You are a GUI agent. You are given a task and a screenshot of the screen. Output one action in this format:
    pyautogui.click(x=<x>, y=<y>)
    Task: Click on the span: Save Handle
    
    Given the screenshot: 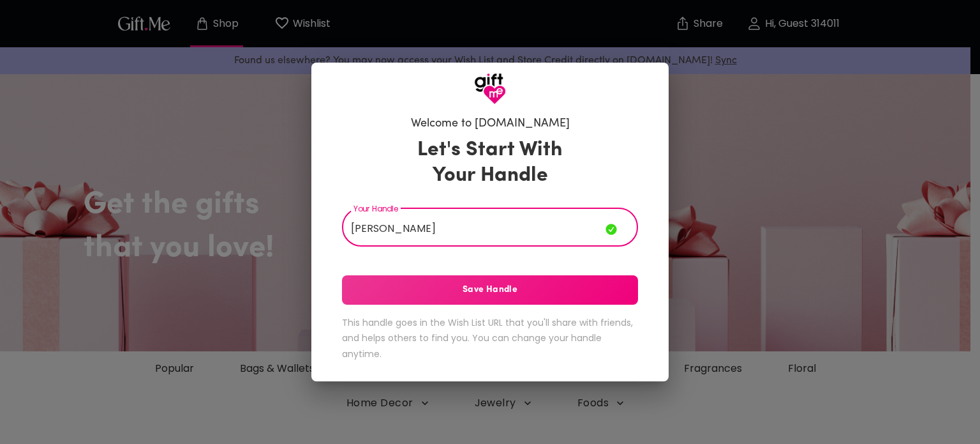 What is the action you would take?
    pyautogui.click(x=490, y=290)
    